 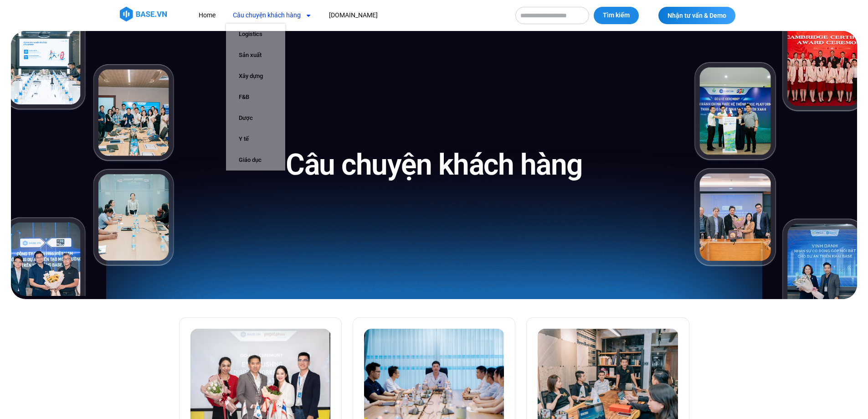 What do you see at coordinates (697, 15) in the screenshot?
I see `span: Nhận tư vấn & Demo` at bounding box center [697, 15].